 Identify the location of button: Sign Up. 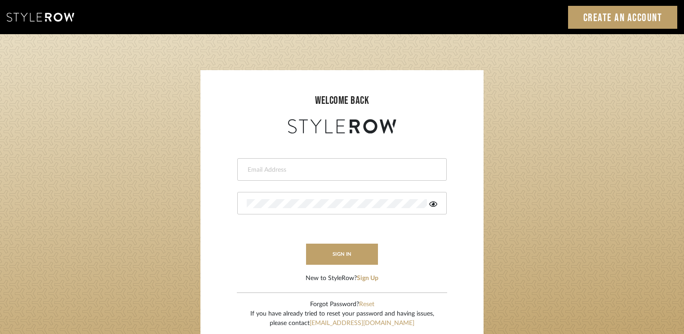
(368, 278).